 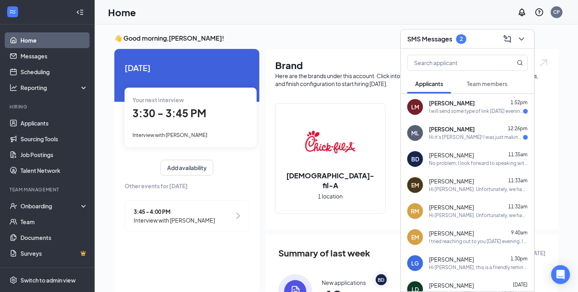 What do you see at coordinates (557, 12) in the screenshot?
I see `div: CP` at bounding box center [557, 12].